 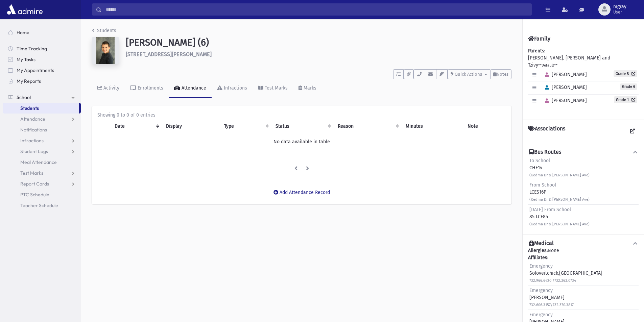 What do you see at coordinates (25, 9) in the screenshot?
I see `img: AdmirePro` at bounding box center [25, 9].